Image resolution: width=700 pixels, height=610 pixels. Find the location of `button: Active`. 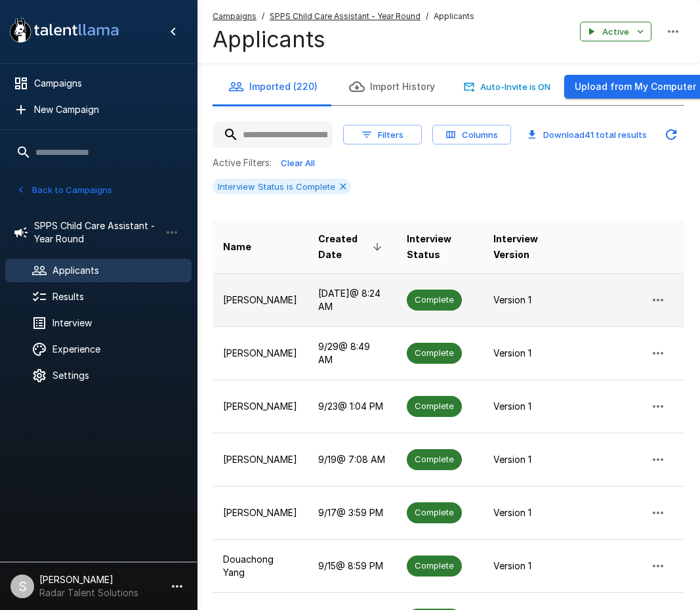

button: Active is located at coordinates (615, 32).